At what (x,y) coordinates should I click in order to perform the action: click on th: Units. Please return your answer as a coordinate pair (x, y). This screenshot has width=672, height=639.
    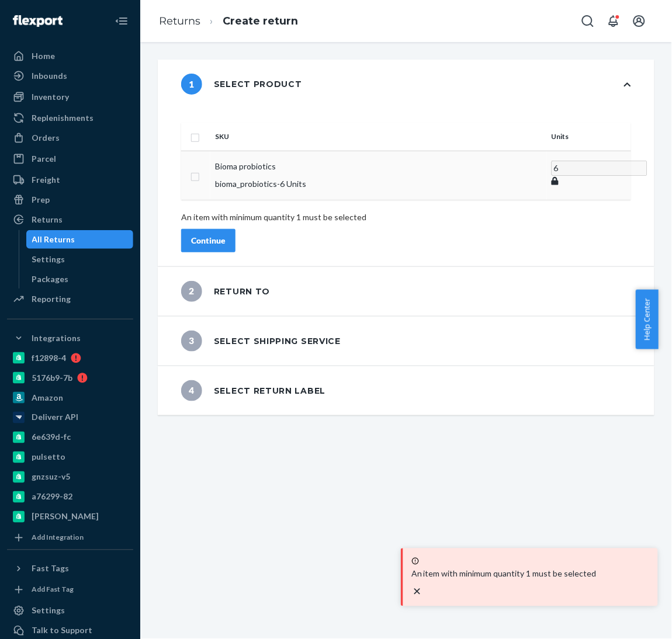
    Looking at the image, I should click on (589, 136).